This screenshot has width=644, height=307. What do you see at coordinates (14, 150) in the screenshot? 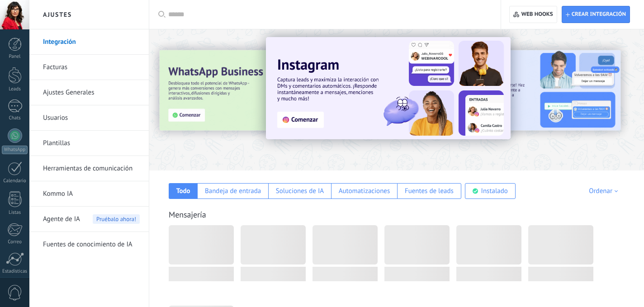
I see `div: WhatsApp` at bounding box center [14, 150].